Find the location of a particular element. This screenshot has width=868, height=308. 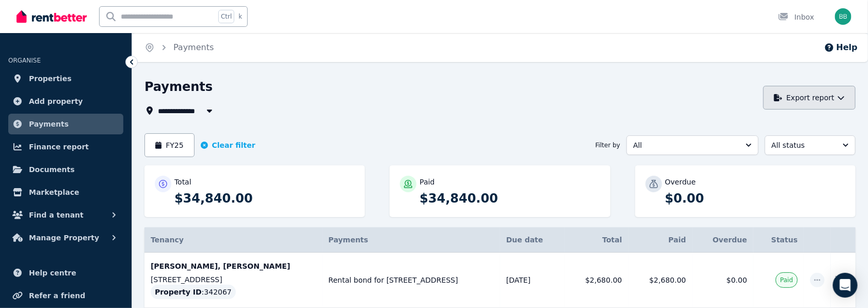

span: Filter by is located at coordinates (608, 145).